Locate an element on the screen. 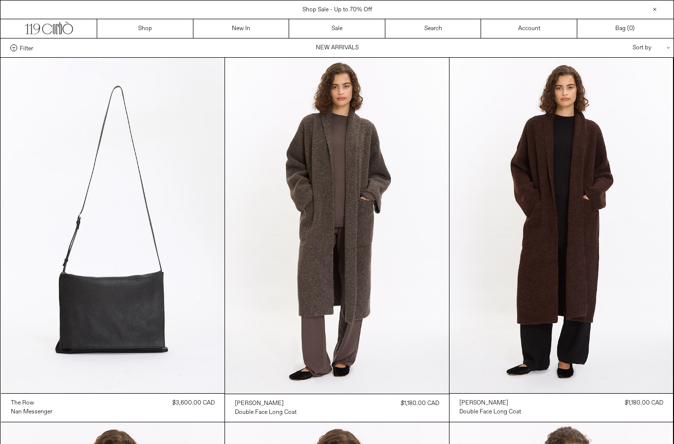  img: Lauren Manoogian Double Face Long Coat in merlot is located at coordinates (561, 225).